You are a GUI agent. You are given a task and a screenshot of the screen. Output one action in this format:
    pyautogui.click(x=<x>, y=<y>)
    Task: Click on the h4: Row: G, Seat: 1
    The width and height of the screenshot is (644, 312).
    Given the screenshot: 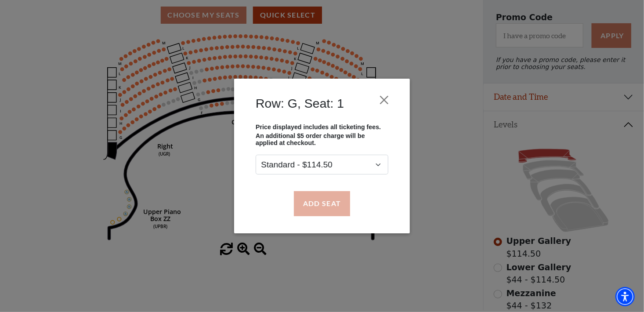 What is the action you would take?
    pyautogui.click(x=300, y=103)
    